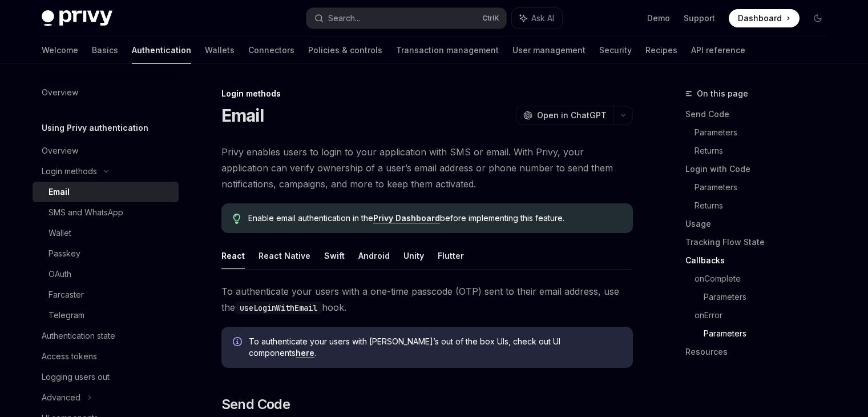 Image resolution: width=868 pixels, height=417 pixels. I want to click on a: Authentication state, so click(105, 335).